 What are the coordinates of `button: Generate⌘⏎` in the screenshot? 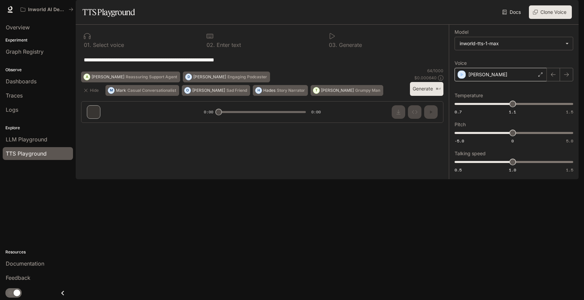 It's located at (426, 89).